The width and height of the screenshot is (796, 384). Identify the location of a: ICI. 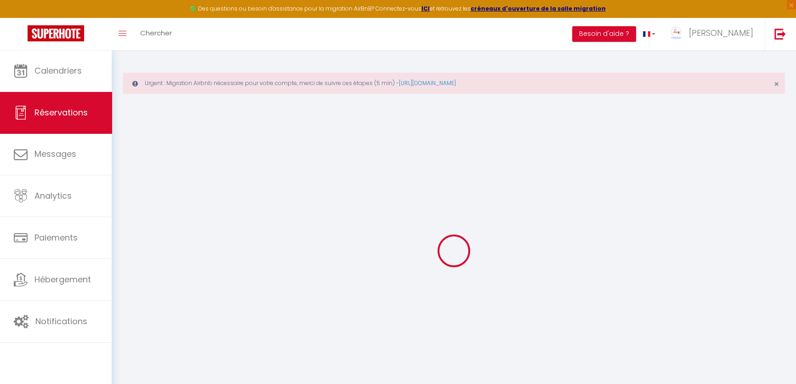
(425, 8).